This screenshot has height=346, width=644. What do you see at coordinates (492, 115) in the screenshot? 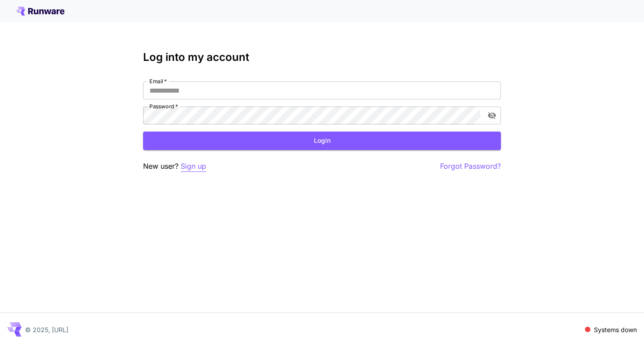
I see `button: toggle password visibility` at bounding box center [492, 115].